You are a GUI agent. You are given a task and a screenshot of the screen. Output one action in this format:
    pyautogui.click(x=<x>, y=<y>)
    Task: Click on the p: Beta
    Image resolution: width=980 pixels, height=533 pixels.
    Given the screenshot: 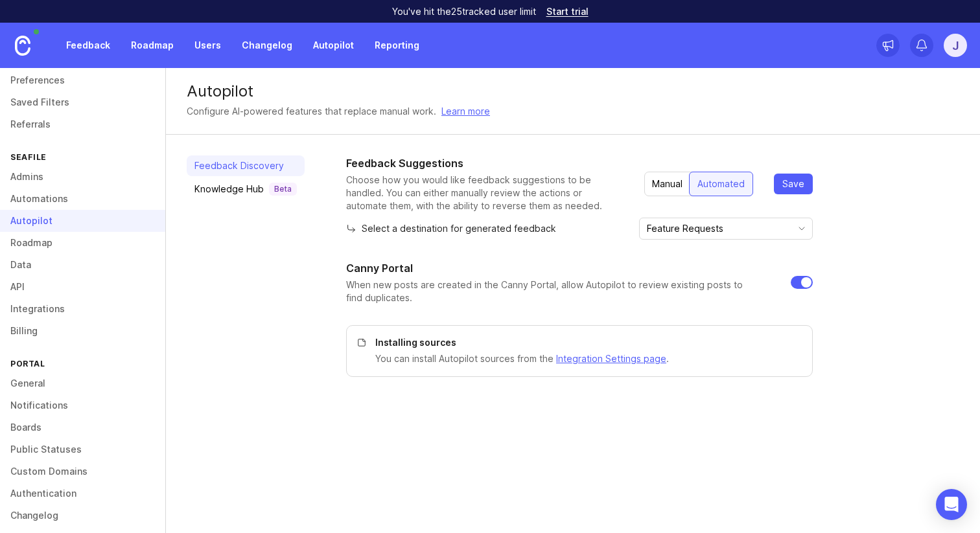 What is the action you would take?
    pyautogui.click(x=282, y=189)
    